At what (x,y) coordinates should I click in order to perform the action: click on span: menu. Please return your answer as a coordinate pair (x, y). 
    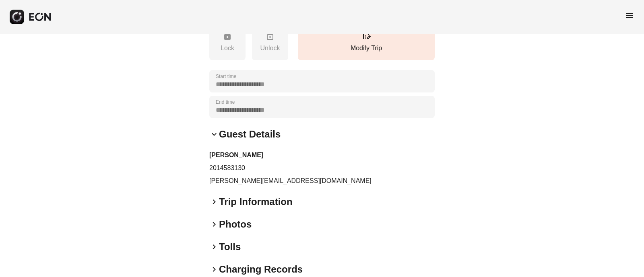
    Looking at the image, I should click on (630, 15).